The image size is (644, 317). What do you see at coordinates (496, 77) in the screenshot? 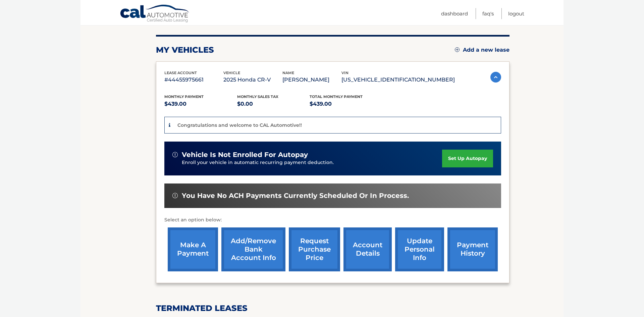
I see `img: accordion-active.svg` at bounding box center [496, 77].